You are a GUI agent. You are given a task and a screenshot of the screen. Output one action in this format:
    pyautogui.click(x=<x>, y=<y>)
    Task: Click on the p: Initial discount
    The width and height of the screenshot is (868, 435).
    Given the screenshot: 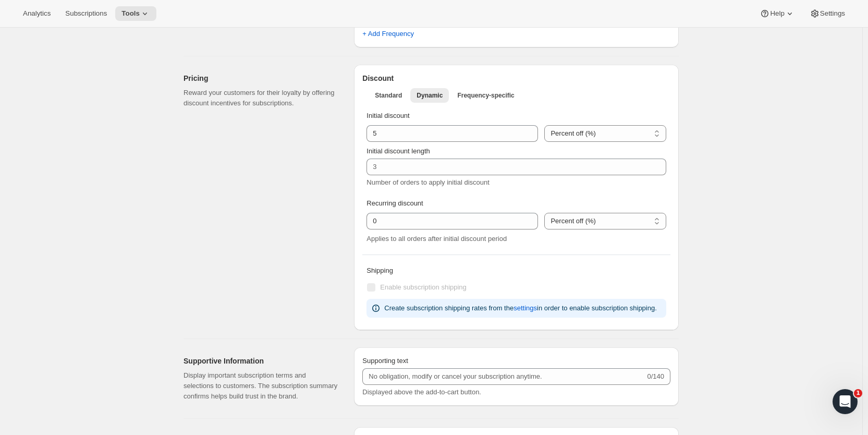 What is the action you would take?
    pyautogui.click(x=516, y=116)
    